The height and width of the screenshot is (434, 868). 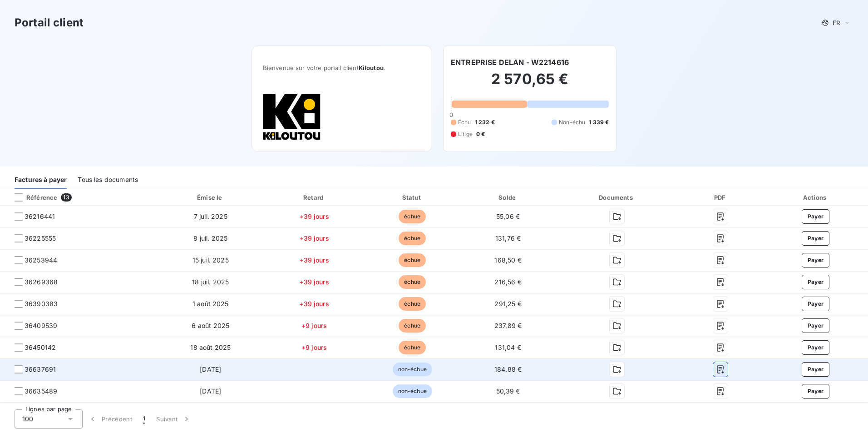 I want to click on span: 1 232 €, so click(x=485, y=122).